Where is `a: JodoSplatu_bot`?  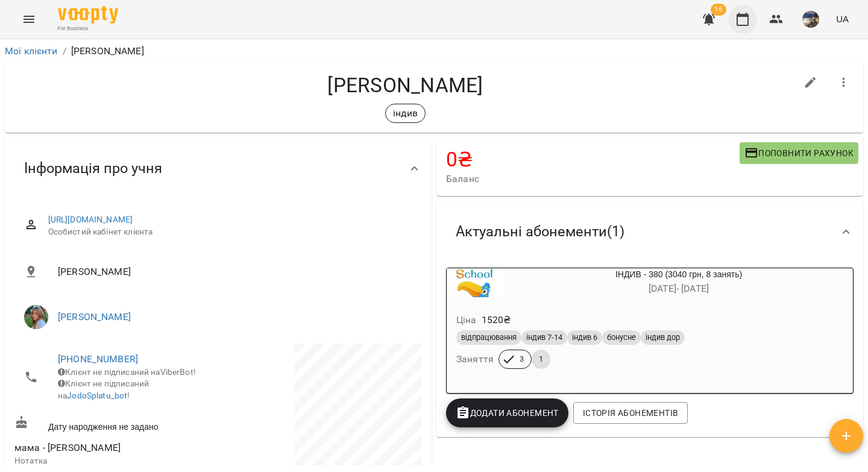 a: JodoSplatu_bot is located at coordinates (97, 396).